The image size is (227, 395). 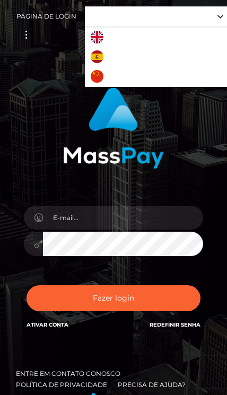 I want to click on a: Español, so click(x=115, y=57).